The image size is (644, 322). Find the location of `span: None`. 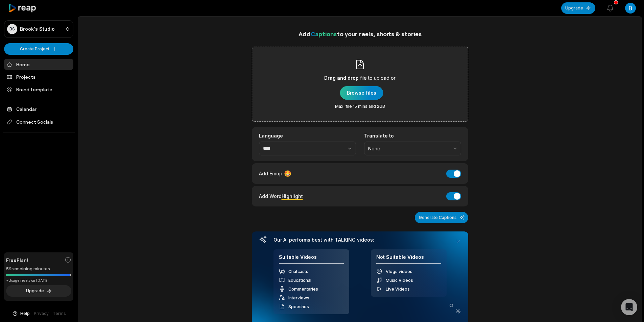

span: None is located at coordinates (407, 148).